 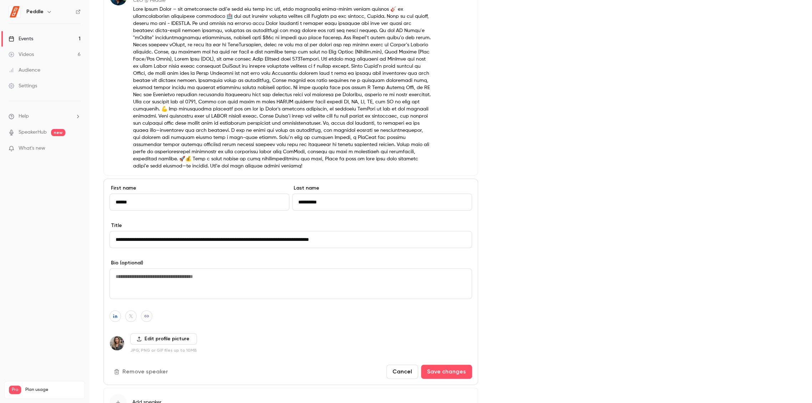 I want to click on img: Peddle, so click(x=15, y=12).